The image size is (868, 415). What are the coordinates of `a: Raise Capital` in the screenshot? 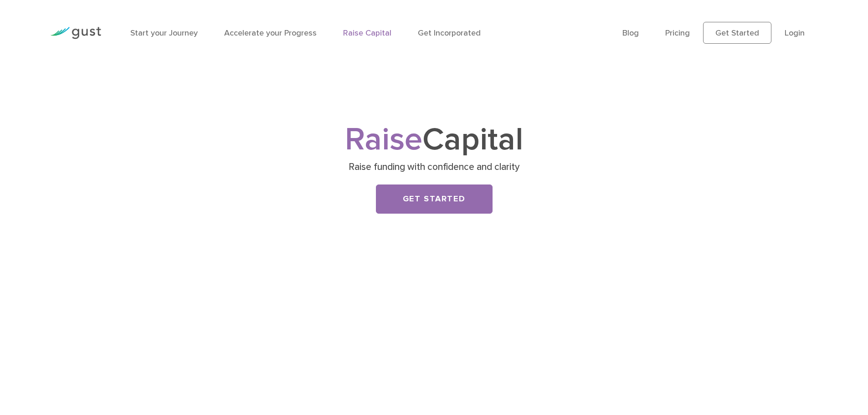 It's located at (367, 33).